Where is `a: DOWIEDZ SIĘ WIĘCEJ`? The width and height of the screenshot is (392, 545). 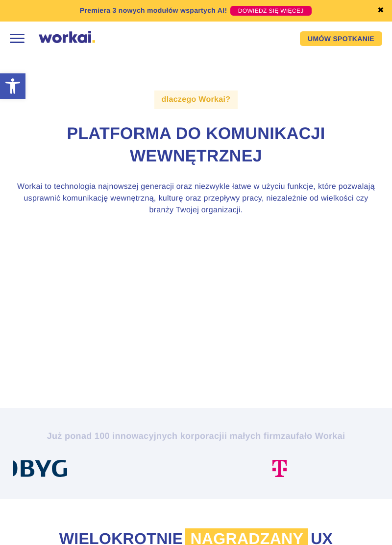 a: DOWIEDZ SIĘ WIĘCEJ is located at coordinates (271, 11).